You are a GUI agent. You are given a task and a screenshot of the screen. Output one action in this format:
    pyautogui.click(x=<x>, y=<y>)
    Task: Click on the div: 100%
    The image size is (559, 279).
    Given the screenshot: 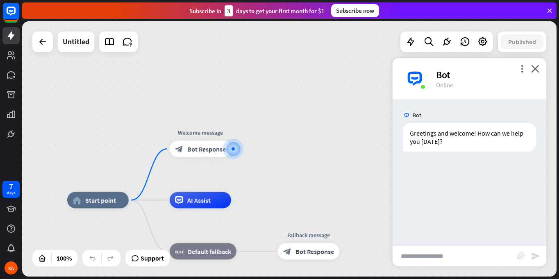 What is the action you would take?
    pyautogui.click(x=64, y=258)
    